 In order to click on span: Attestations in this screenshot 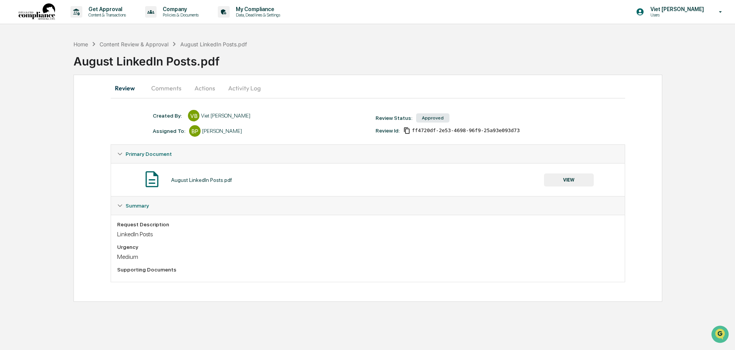, I will do `click(79, 100)`.